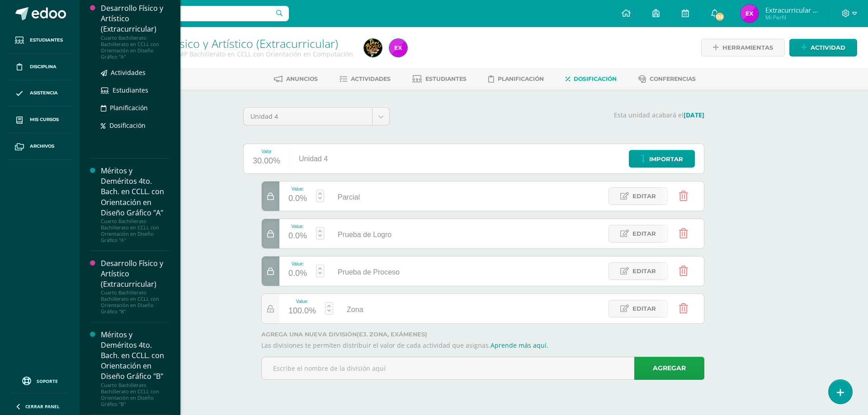 Image resolution: width=868 pixels, height=415 pixels. What do you see at coordinates (483, 368) in the screenshot?
I see `input: Escribe el nombre de la división aquí` at bounding box center [483, 368].